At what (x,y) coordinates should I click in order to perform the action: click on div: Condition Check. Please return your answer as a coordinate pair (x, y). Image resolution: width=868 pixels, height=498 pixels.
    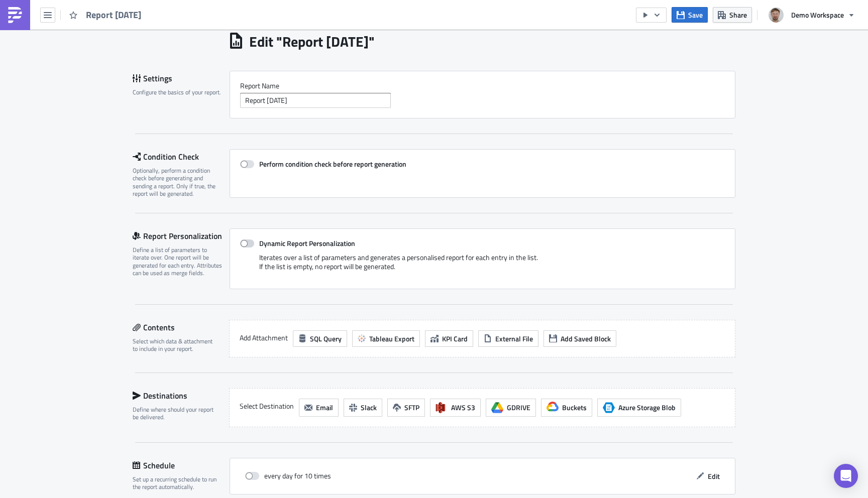
    Looking at the image, I should click on (181, 156).